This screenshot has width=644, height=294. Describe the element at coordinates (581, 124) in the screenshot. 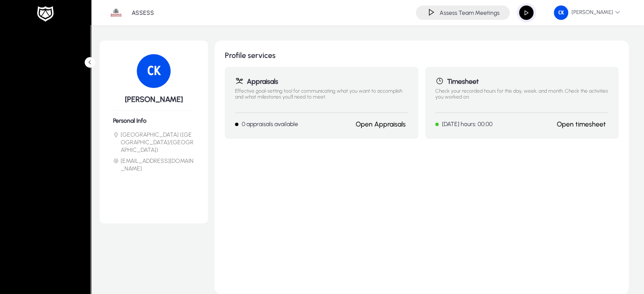

I see `a: Open timesheet` at that location.